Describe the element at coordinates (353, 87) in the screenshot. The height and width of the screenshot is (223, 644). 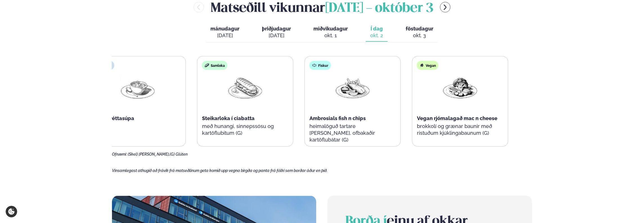
I see `img: Fish-Chips.png` at that location.